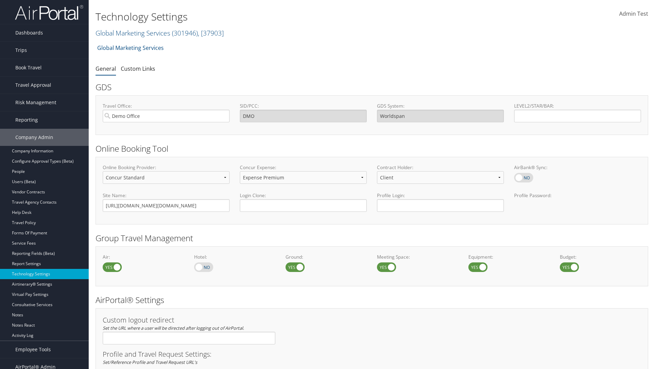  Describe the element at coordinates (369, 87) in the screenshot. I see `h2: GDS` at that location.